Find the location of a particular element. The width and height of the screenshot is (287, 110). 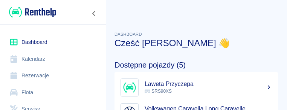

a: Kalendarz is located at coordinates (53, 59).